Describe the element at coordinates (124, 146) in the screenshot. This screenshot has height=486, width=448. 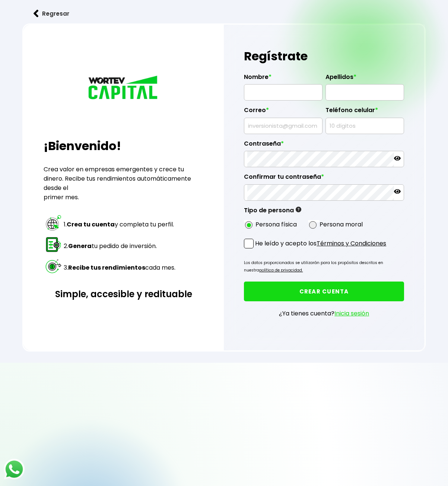
I see `h2: ¡Bienvenido!` at that location.